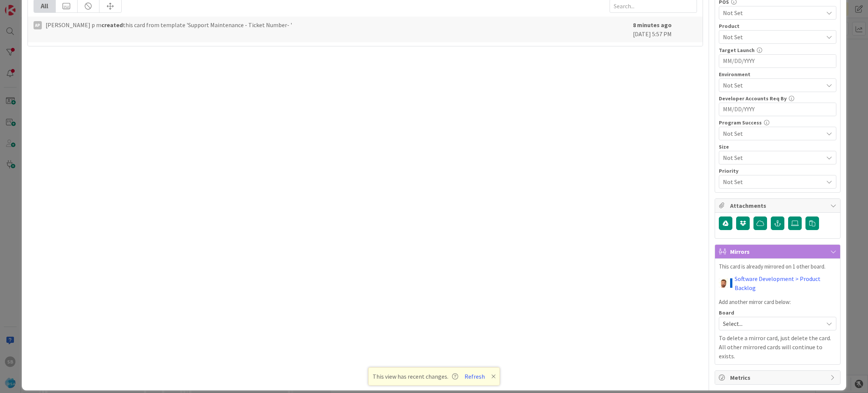 The image size is (868, 393). I want to click on div: Program Success, so click(777, 122).